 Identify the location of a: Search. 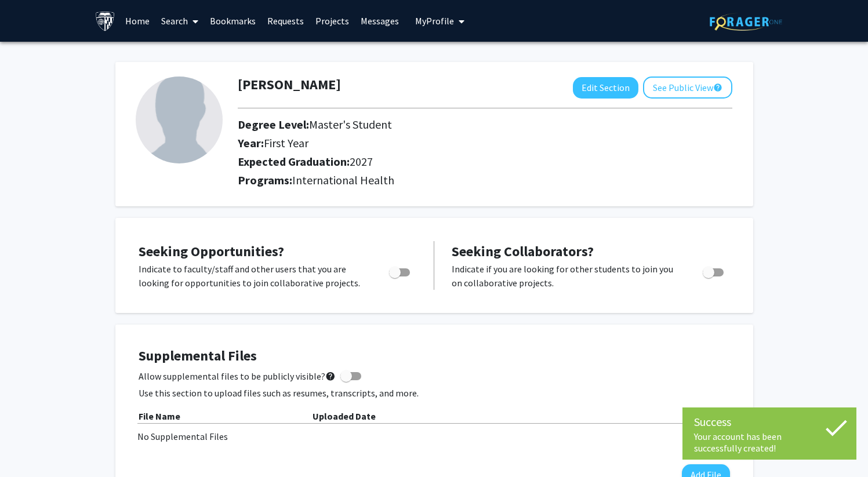
(180, 21).